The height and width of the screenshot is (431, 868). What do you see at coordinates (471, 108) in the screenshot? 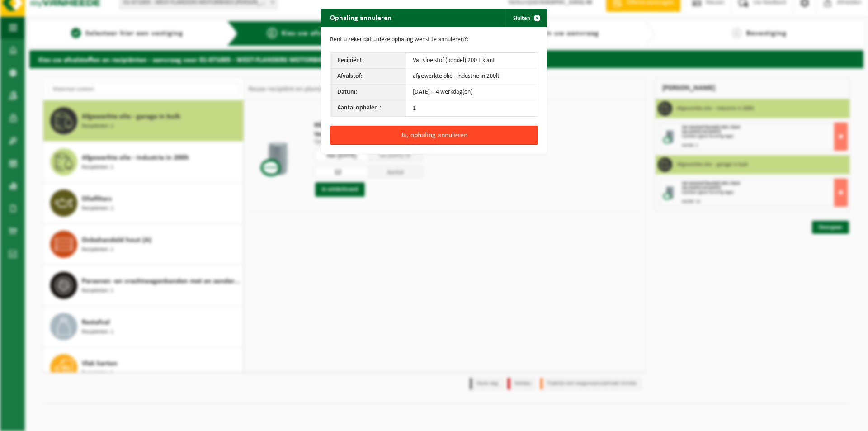
I see `td: 1` at bounding box center [471, 108].